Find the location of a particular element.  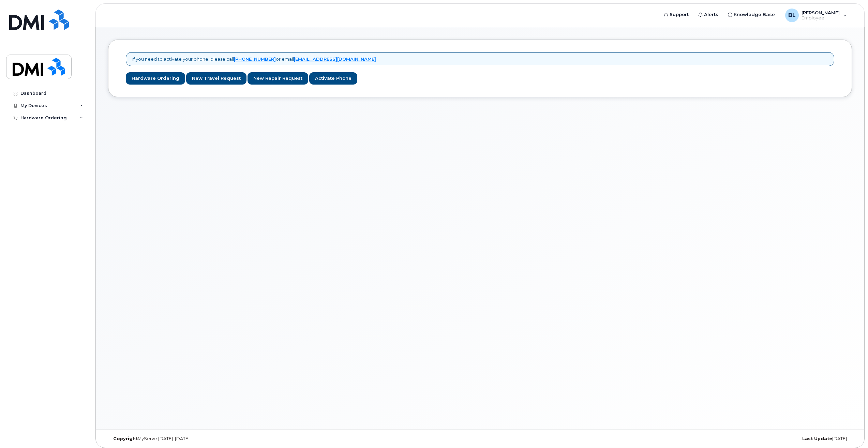

p: If you need to activate your phone, please call or email is located at coordinates (254, 59).